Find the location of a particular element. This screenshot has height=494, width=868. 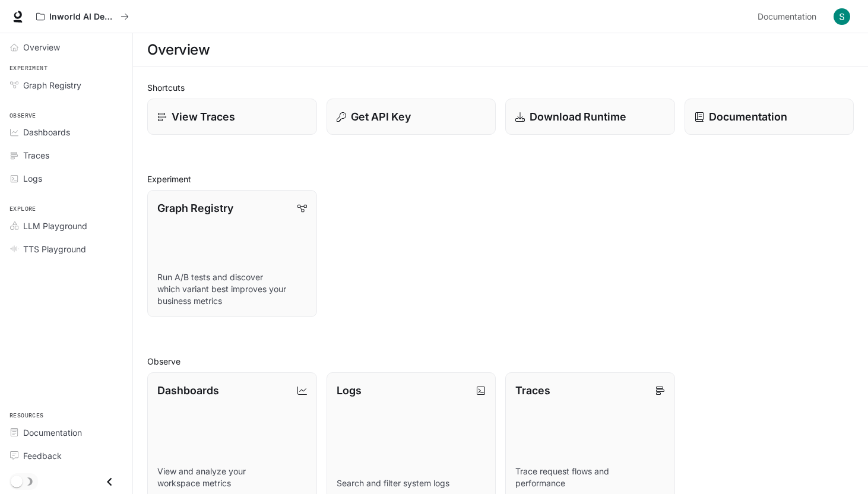

a: Download Runtime is located at coordinates (590, 116).